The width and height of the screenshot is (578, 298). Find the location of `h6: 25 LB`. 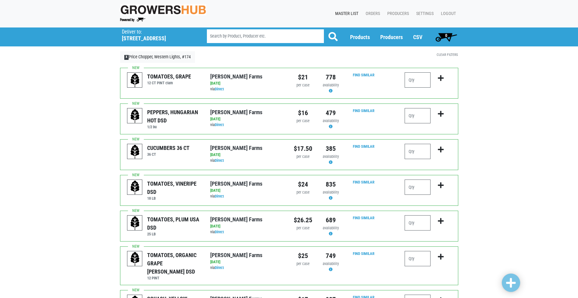

h6: 25 LB is located at coordinates (174, 233).